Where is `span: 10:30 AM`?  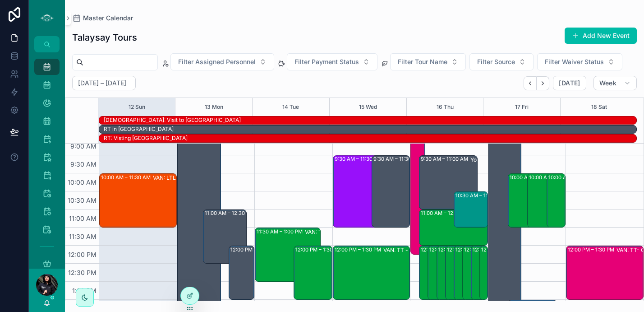
span: 10:30 AM is located at coordinates (82, 200).